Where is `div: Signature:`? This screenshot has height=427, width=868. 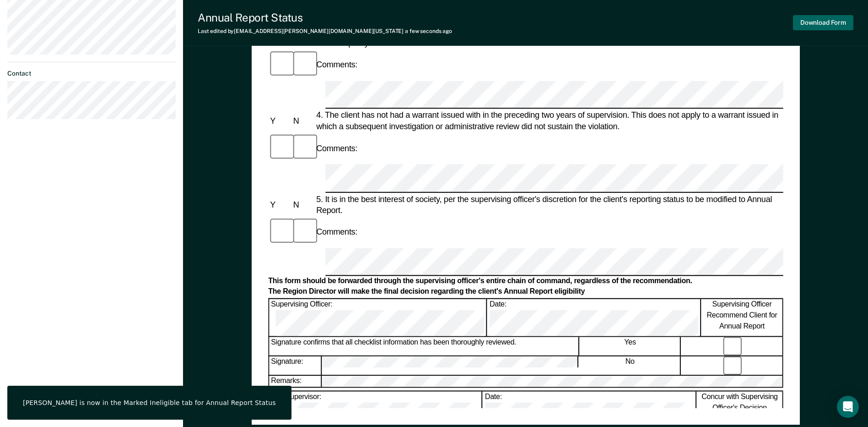 div: Signature: is located at coordinates (295, 366).